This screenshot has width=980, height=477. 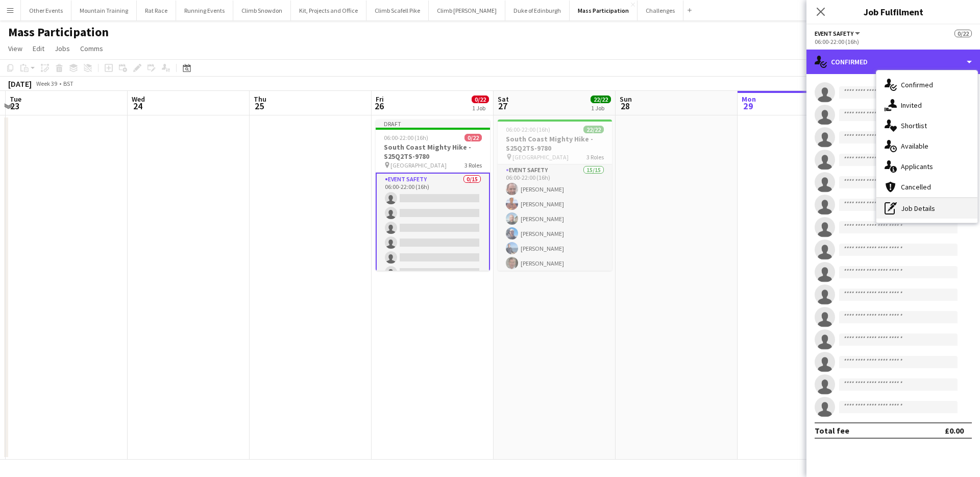 I want to click on button: Other Events, so click(x=46, y=10).